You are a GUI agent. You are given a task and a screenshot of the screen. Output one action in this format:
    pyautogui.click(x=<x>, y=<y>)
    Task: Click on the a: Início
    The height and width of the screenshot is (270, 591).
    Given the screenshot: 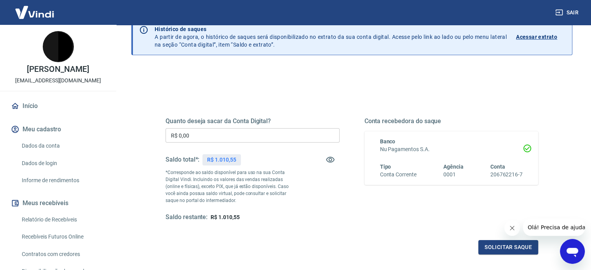 What is the action you would take?
    pyautogui.click(x=58, y=106)
    